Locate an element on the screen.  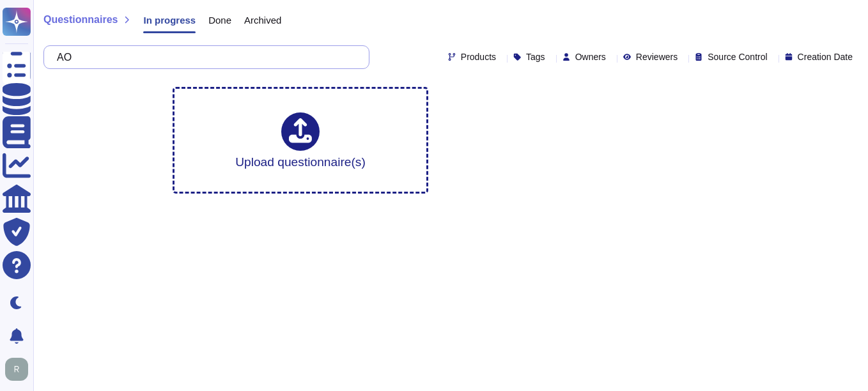
button: user is located at coordinates (20, 369).